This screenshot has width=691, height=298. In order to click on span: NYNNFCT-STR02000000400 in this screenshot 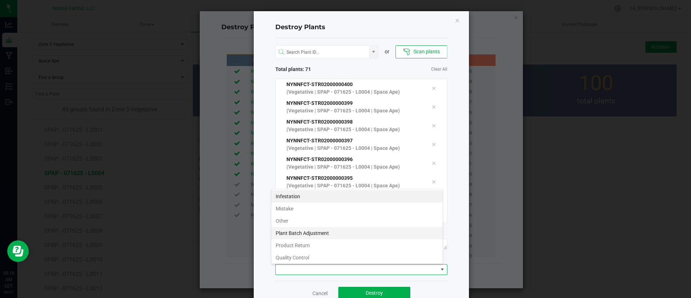, I will do `click(320, 84)`.